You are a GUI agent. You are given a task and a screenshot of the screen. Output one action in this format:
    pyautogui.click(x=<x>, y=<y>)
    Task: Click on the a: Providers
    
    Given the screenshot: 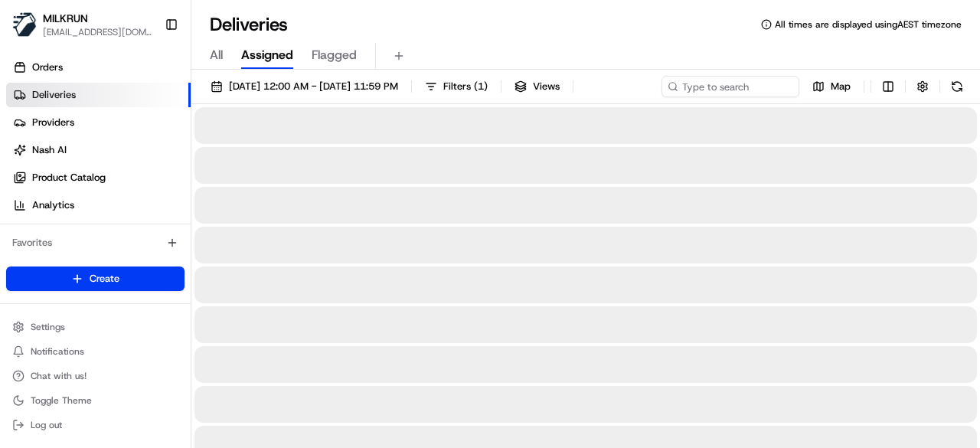 What is the action you would take?
    pyautogui.click(x=98, y=123)
    